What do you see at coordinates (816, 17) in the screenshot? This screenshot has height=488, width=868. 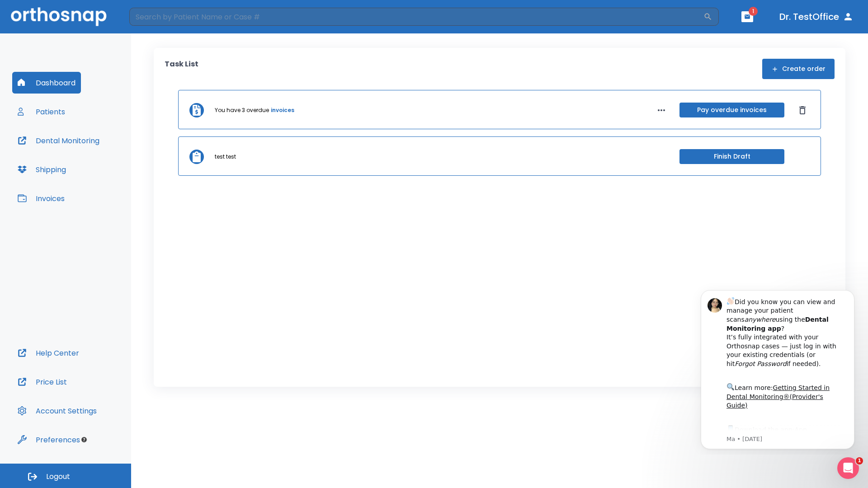 I see `button: Dr. TestOffice` at bounding box center [816, 17].